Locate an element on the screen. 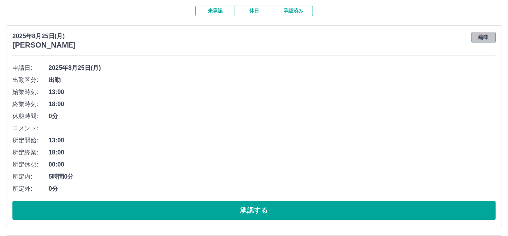 The image size is (508, 236). button: 未承認 is located at coordinates (215, 11).